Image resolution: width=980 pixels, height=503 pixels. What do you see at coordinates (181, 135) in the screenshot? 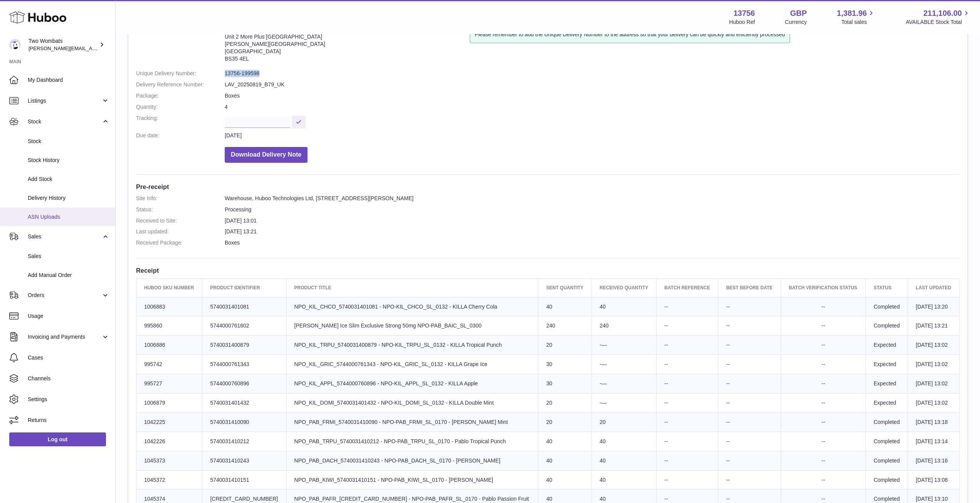
I see `dt: Due date:` at bounding box center [181, 135].